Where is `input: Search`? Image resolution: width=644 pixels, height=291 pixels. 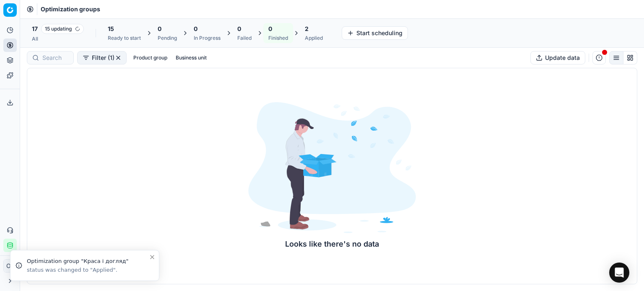 input: Search is located at coordinates (55, 58).